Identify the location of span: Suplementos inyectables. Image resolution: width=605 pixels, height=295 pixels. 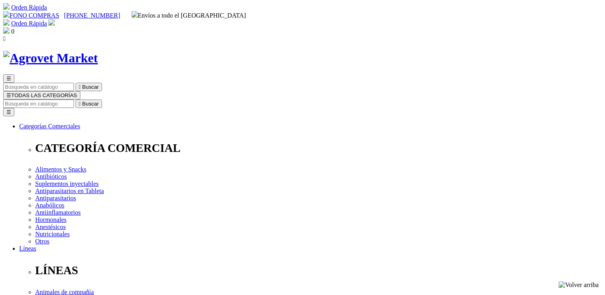
(67, 184).